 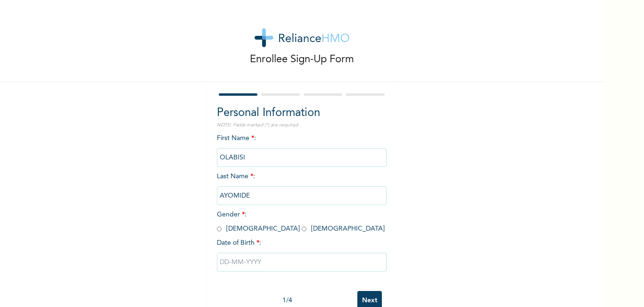 I want to click on p: Enrollee Sign-Up Form, so click(x=302, y=60).